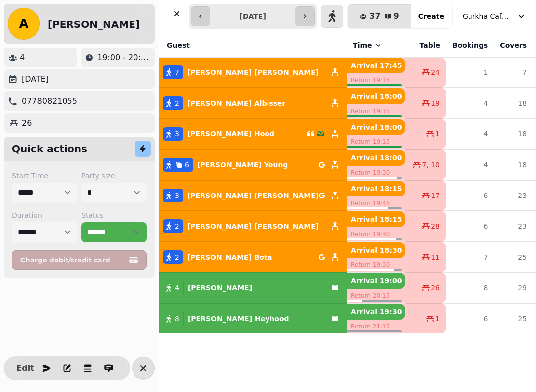 The height and width of the screenshot is (392, 536). What do you see at coordinates (435, 72) in the screenshot?
I see `span: 24` at bounding box center [435, 72].